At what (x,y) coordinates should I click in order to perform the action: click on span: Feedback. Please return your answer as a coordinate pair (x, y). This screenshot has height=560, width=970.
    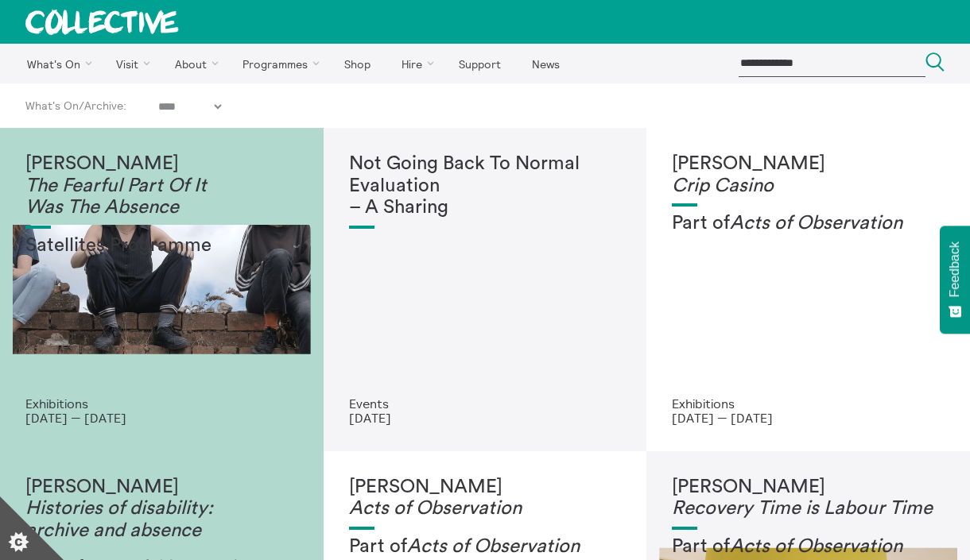
    Looking at the image, I should click on (955, 270).